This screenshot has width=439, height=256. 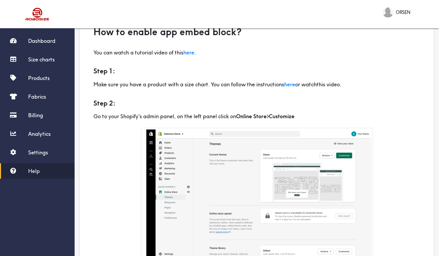 What do you see at coordinates (257, 83) in the screenshot?
I see `p: Make sure you have a product with a size chart. You can follow the instructions or watch .` at bounding box center [257, 83].